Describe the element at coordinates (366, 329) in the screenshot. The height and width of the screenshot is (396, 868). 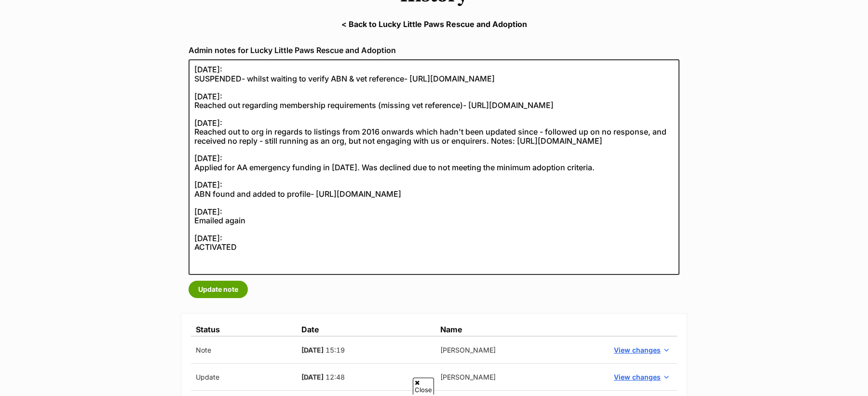
I see `td: Date` at that location.